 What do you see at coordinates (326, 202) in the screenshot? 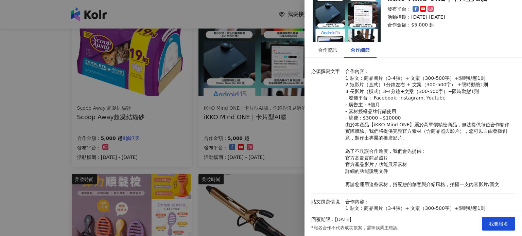
I see `p: 貼文撰寫情境` at bounding box center [326, 202].